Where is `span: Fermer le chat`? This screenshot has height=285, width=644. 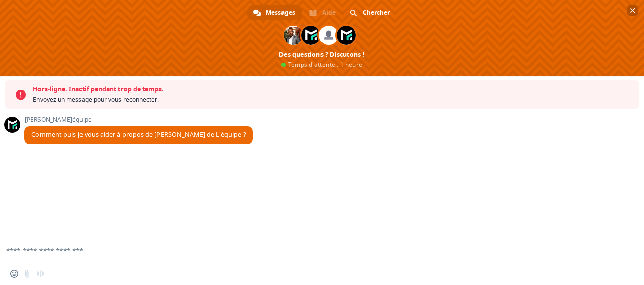
span: Fermer le chat is located at coordinates (633, 10).